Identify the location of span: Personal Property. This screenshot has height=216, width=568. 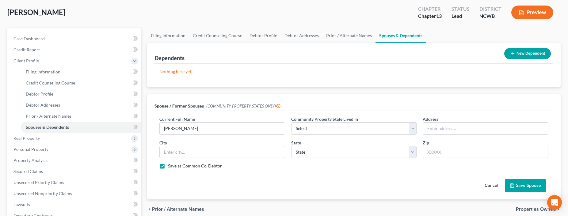
(31, 149).